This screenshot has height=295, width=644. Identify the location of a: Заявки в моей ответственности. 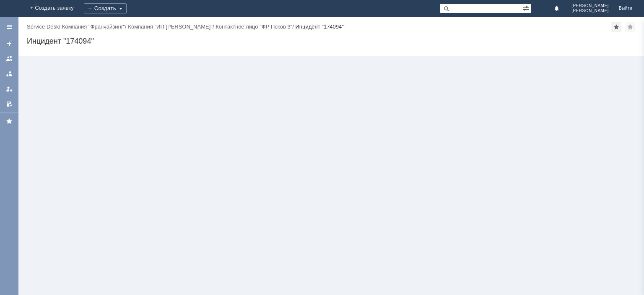
(9, 74).